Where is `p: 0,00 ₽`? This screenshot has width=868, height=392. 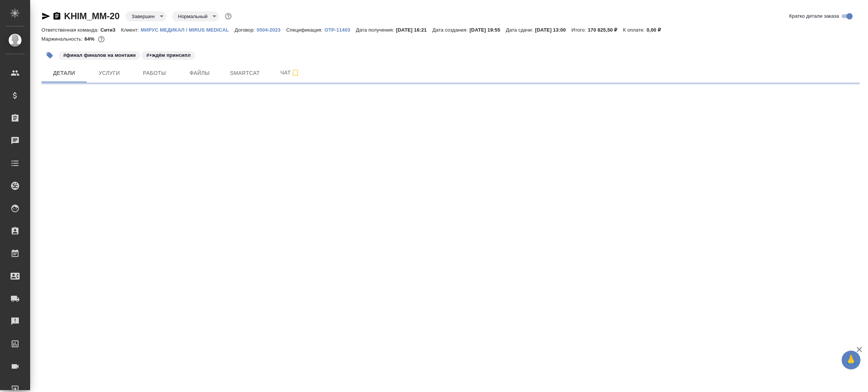 p: 0,00 ₽ is located at coordinates (656, 30).